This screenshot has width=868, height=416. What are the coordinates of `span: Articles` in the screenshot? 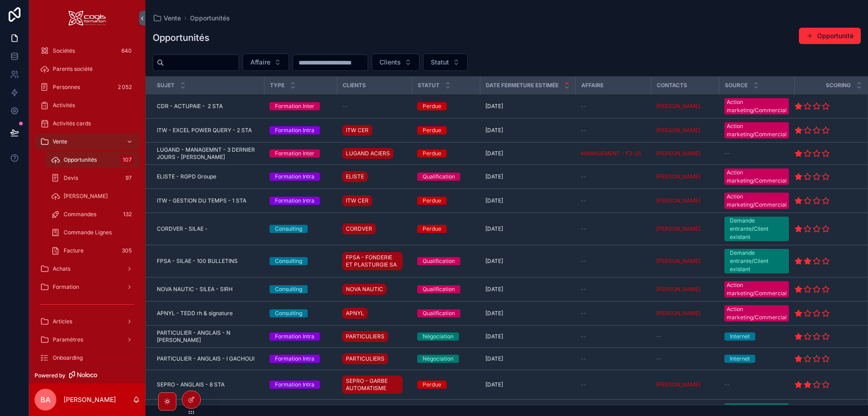 It's located at (62, 322).